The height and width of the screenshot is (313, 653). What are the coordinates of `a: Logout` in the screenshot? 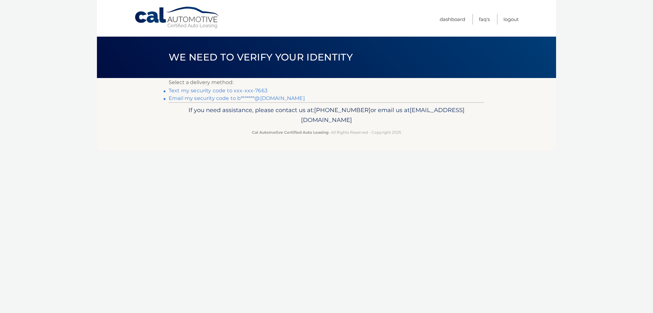 It's located at (511, 19).